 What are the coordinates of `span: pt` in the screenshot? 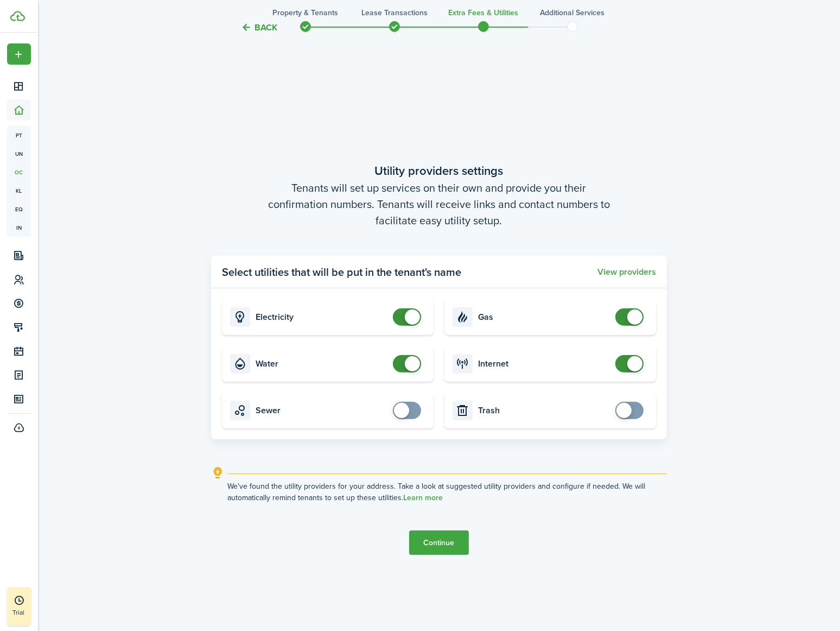 It's located at (19, 135).